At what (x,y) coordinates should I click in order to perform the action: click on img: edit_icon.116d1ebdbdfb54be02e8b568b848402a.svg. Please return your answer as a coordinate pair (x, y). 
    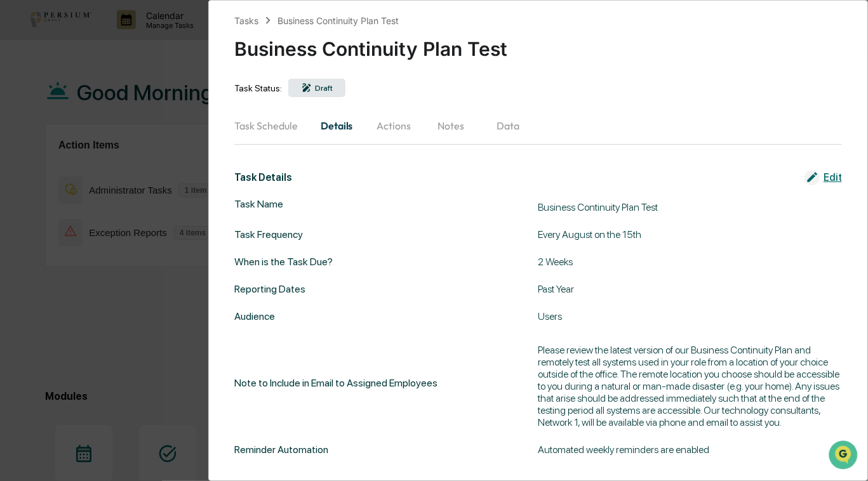
    Looking at the image, I should click on (812, 178).